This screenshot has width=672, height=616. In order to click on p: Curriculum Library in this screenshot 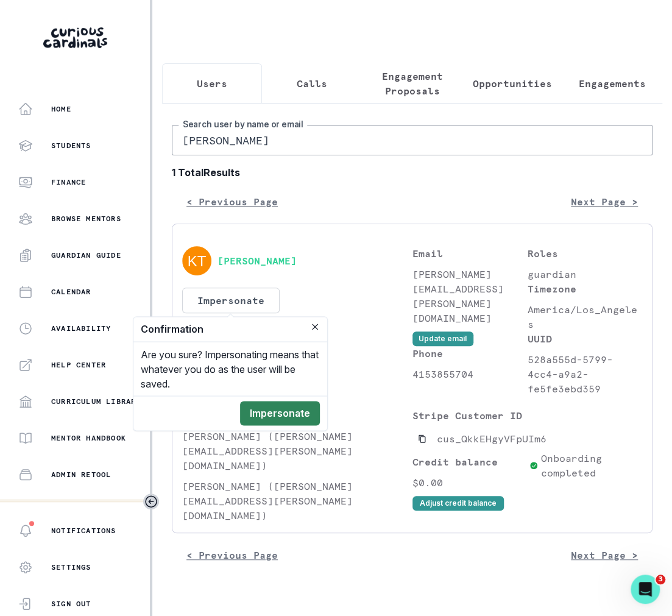, I will do `click(96, 402)`.